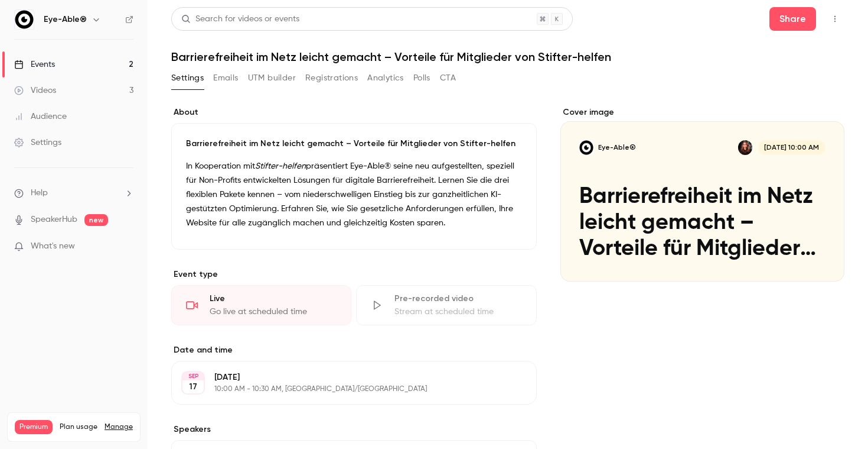 The image size is (868, 449). I want to click on button: Registrations, so click(331, 78).